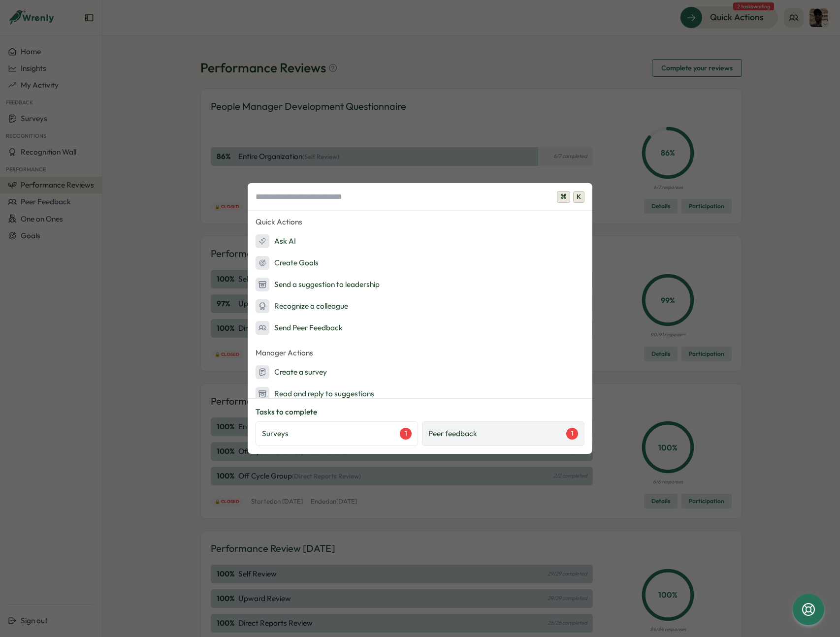 The image size is (840, 637). What do you see at coordinates (276, 434) in the screenshot?
I see `p: Surveys` at bounding box center [276, 434].